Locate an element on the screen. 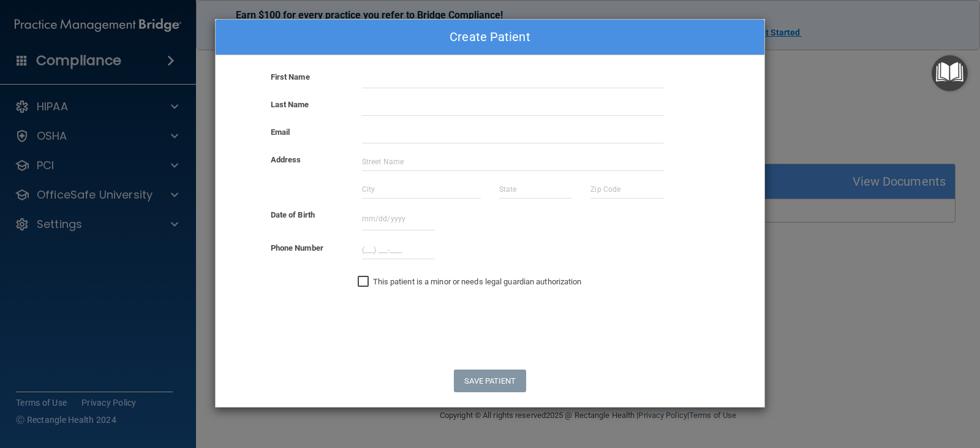 This screenshot has height=448, width=980. b: Last Name is located at coordinates (290, 104).